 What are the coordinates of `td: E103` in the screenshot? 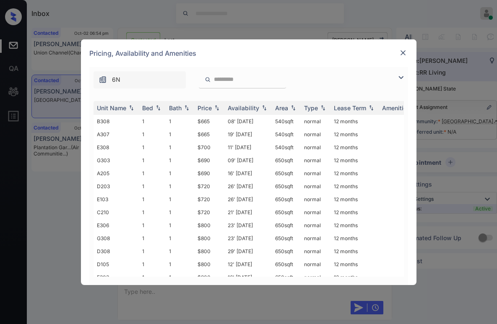 It's located at (116, 199).